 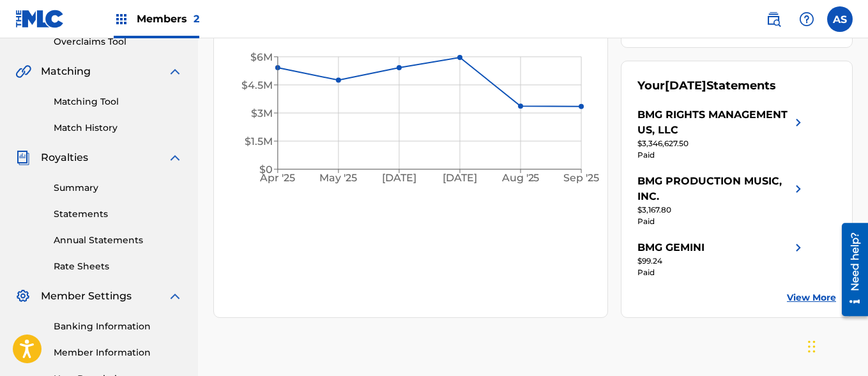 What do you see at coordinates (278, 178) in the screenshot?
I see `tspan: Apr '25` at bounding box center [278, 178].